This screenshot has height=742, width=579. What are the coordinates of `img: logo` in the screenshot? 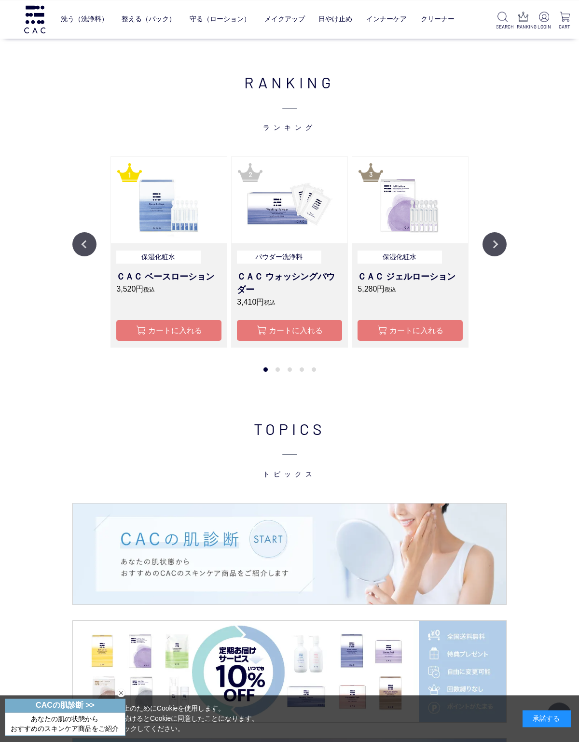 It's located at (35, 19).